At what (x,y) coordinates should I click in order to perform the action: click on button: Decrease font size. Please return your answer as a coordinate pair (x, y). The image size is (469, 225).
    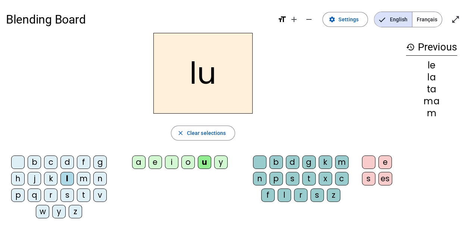
    Looking at the image, I should click on (309, 19).